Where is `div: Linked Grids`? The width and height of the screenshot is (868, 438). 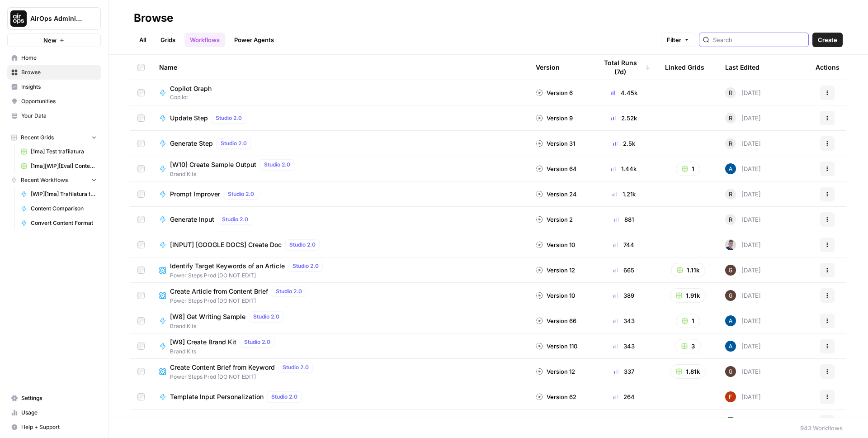 div: Linked Grids is located at coordinates (685, 67).